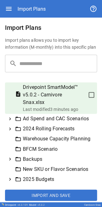 The height and width of the screenshot is (207, 102). I want to click on div: Backups, so click(55, 159).